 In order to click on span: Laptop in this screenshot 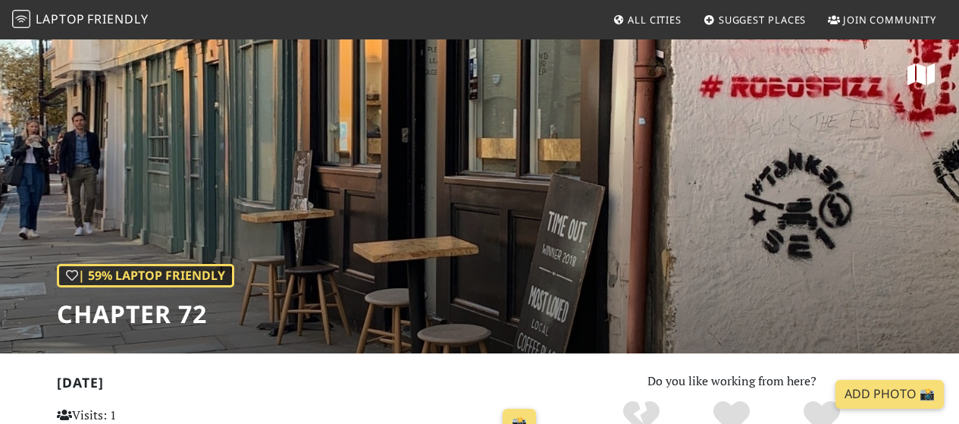, I will do `click(60, 19)`.